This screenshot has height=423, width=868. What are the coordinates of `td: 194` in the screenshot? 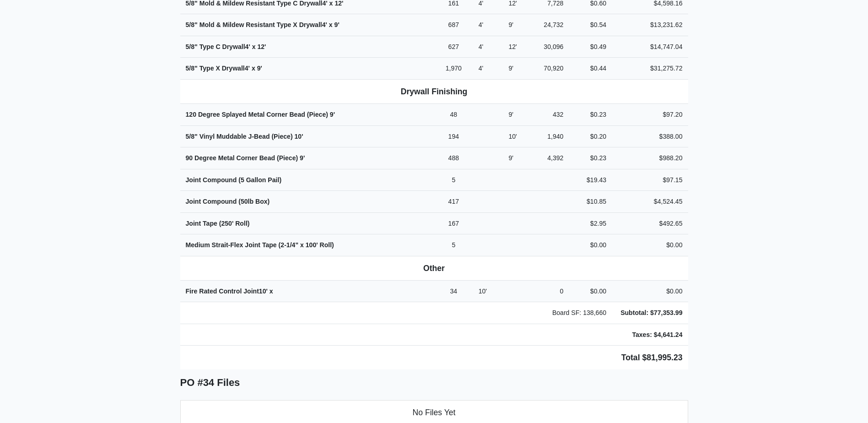 It's located at (454, 136).